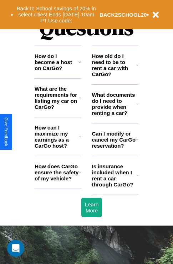  Describe the element at coordinates (57, 173) in the screenshot. I see `h3: How does CarGo ensure the safety of my vehicle?` at that location.